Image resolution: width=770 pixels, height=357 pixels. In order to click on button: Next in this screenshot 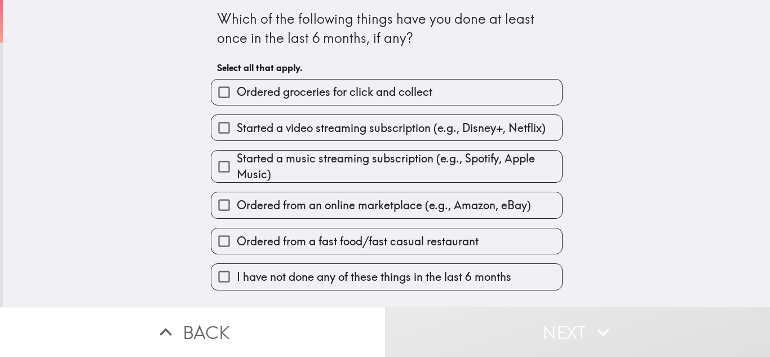, I will do `click(578, 332)`.